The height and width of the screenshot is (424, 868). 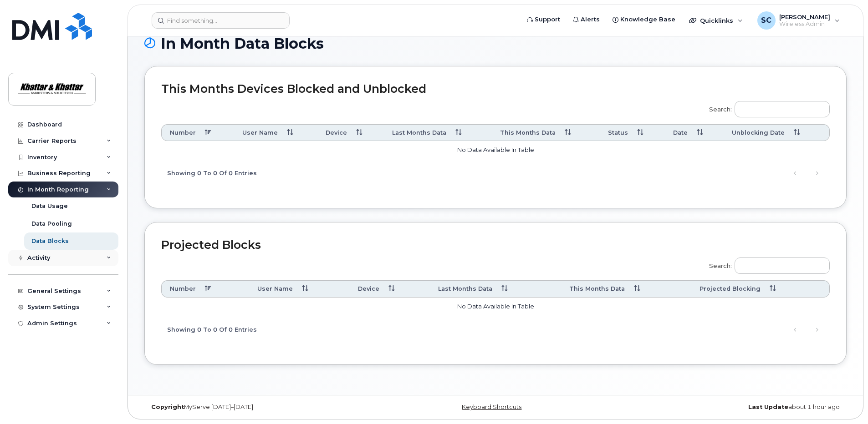 What do you see at coordinates (167, 407) in the screenshot?
I see `strong: Copyright` at bounding box center [167, 407].